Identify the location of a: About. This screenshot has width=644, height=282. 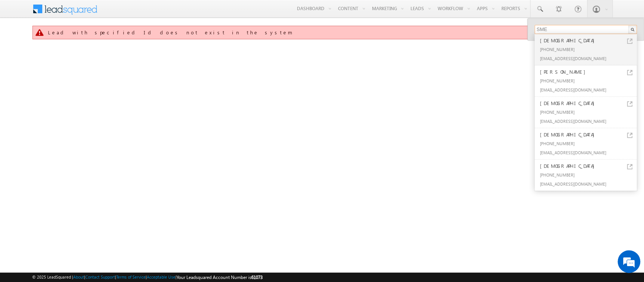
(79, 277).